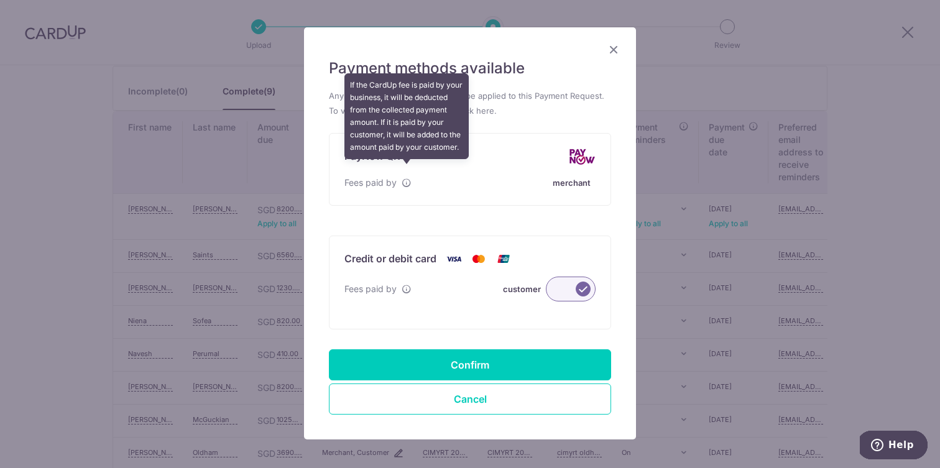  I want to click on label: customer, so click(522, 289).